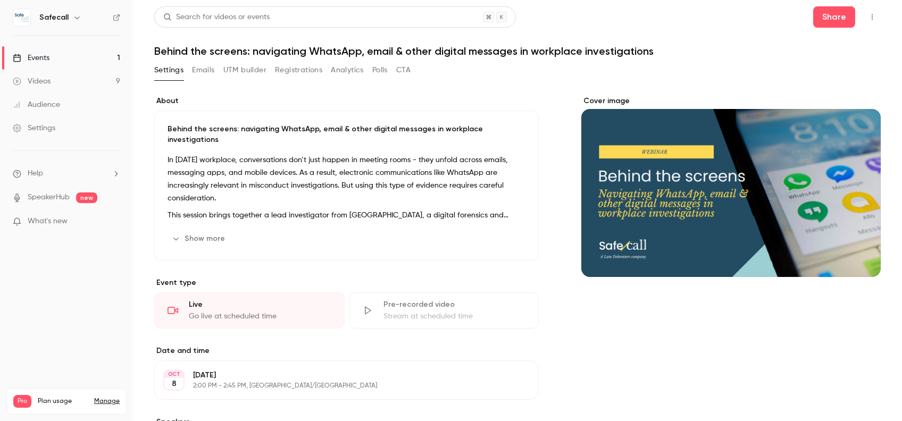 This screenshot has width=902, height=421. What do you see at coordinates (35, 173) in the screenshot?
I see `span: Help` at bounding box center [35, 173].